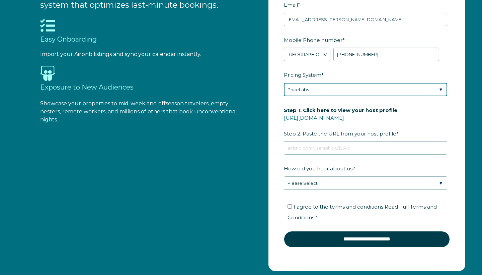 The width and height of the screenshot is (482, 275). What do you see at coordinates (290, 206) in the screenshot?
I see `input: I agree to the terms and conditions Read Full Terms and Conditions *` at bounding box center [290, 206].